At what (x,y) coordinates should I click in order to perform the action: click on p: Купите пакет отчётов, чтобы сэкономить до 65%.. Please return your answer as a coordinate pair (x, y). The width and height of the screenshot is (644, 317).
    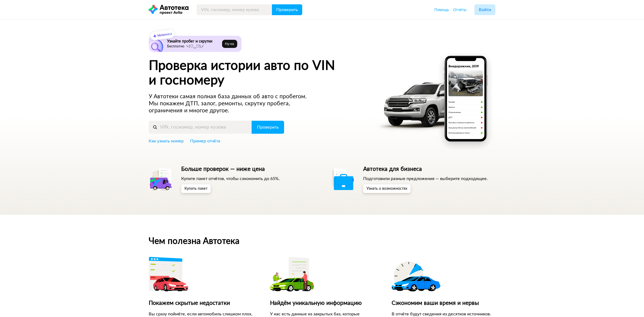
    Looking at the image, I should click on (230, 179).